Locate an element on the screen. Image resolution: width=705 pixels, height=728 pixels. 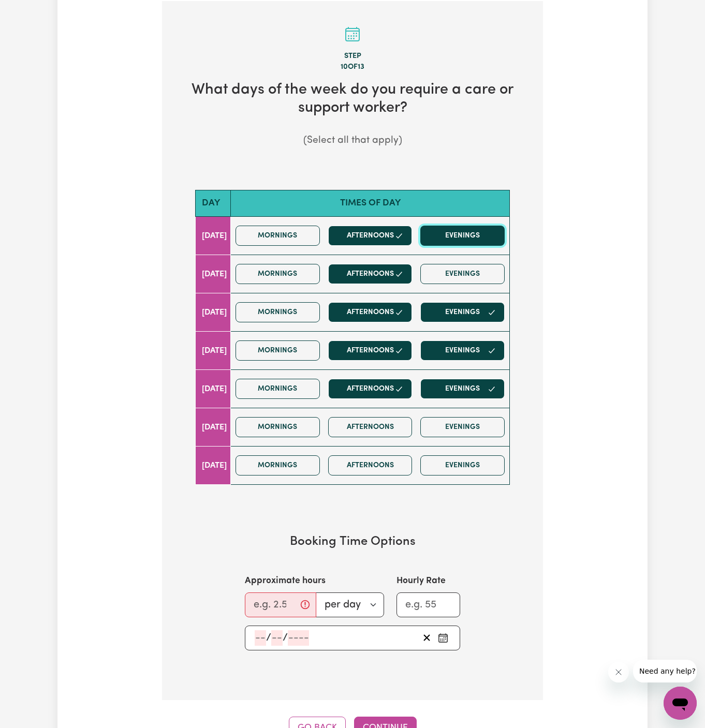
th: Times of day is located at coordinates (370, 203).